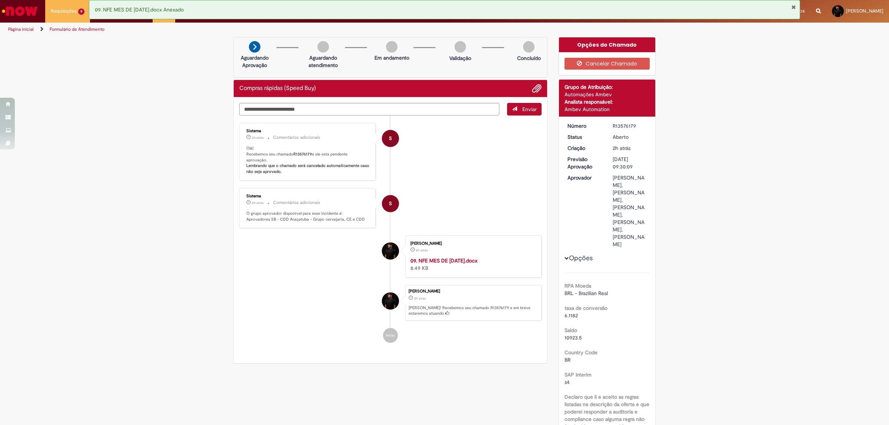 This screenshot has height=425, width=889. What do you see at coordinates (81, 11) in the screenshot?
I see `span: 9` at bounding box center [81, 11].